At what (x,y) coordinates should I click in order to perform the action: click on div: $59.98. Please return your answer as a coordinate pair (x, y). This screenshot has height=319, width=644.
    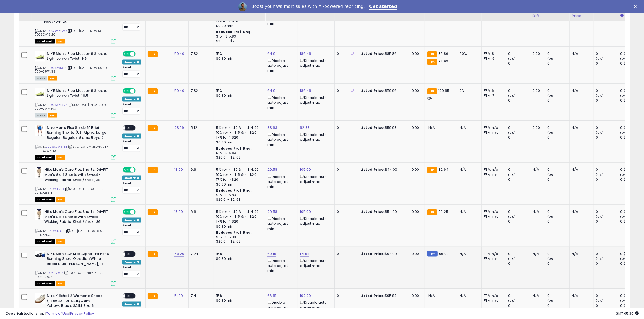
    Looking at the image, I should click on (383, 128).